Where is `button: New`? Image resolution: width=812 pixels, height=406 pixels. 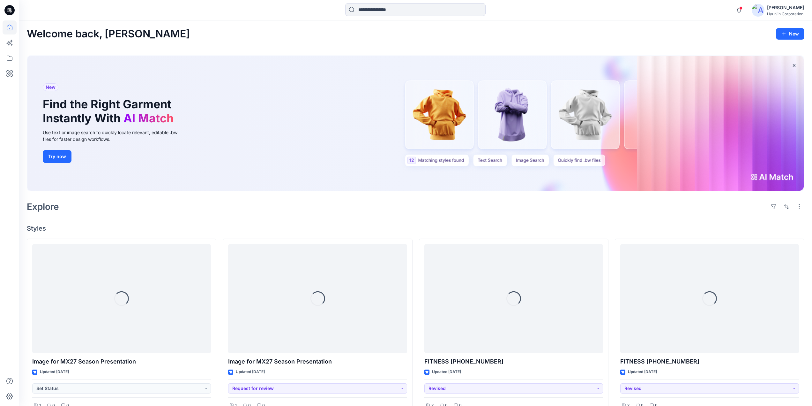 button: New is located at coordinates (790, 34).